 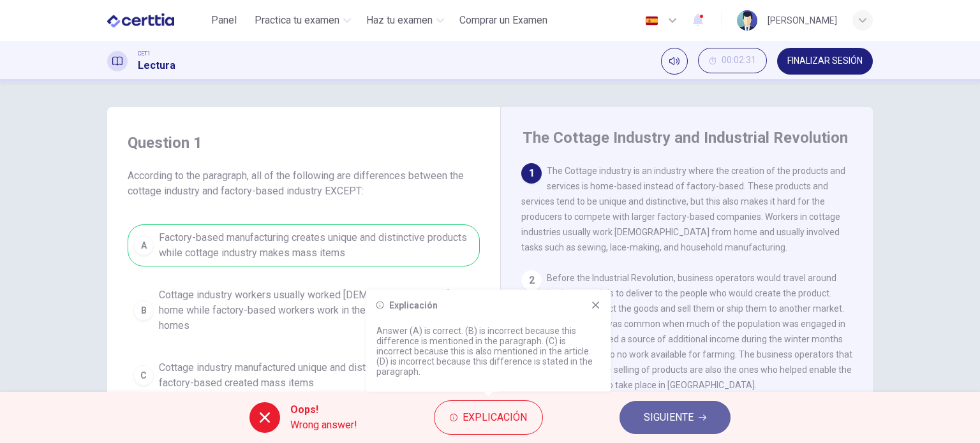 What do you see at coordinates (304, 143) in the screenshot?
I see `h4: Question 1` at bounding box center [304, 143].